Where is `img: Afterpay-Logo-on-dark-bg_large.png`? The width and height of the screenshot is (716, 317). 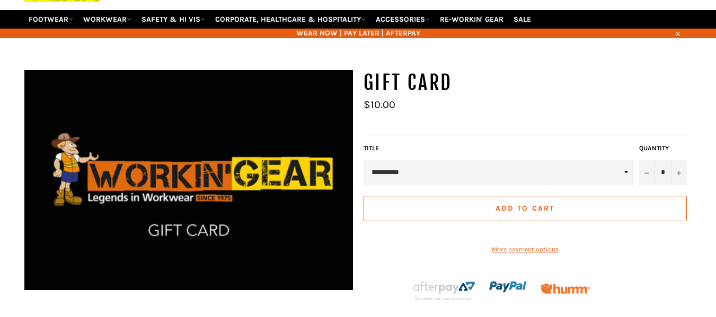 img: Afterpay-Logo-on-dark-bg_large.png is located at coordinates (444, 291).